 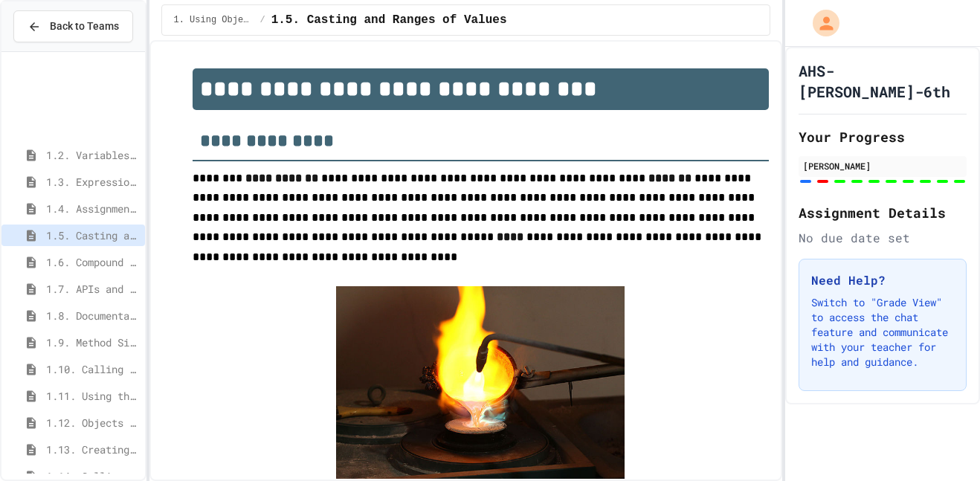 I want to click on h2: Your Progress, so click(x=883, y=137).